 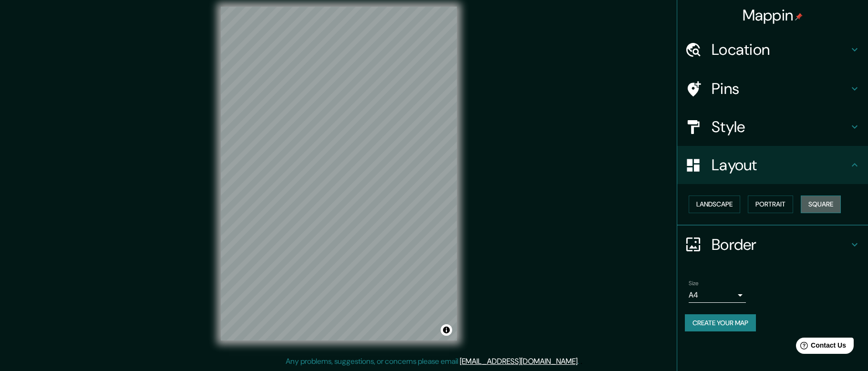 What do you see at coordinates (773, 244) in the screenshot?
I see `div: Border` at bounding box center [773, 244].